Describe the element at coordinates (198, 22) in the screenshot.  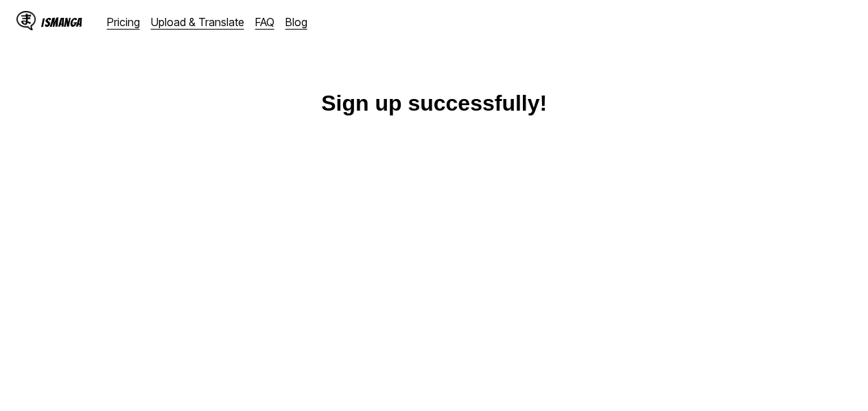
I see `a: Upload & Translate` at that location.